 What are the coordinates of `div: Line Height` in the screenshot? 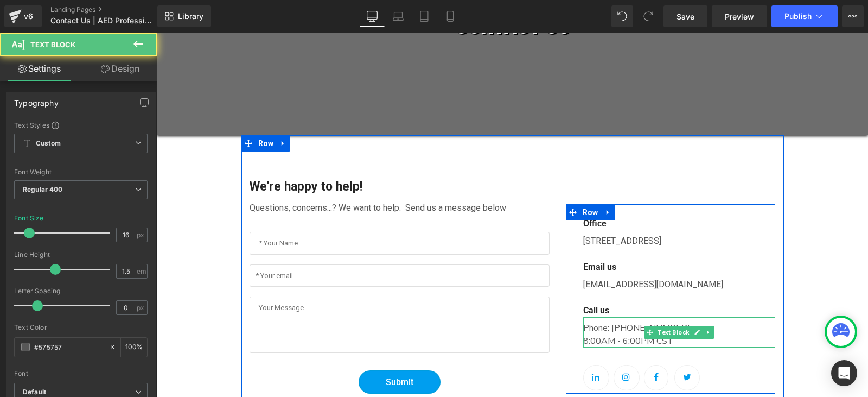 It's located at (80, 255).